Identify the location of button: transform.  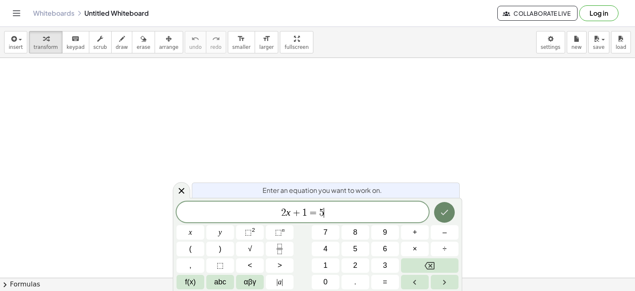
(46, 42).